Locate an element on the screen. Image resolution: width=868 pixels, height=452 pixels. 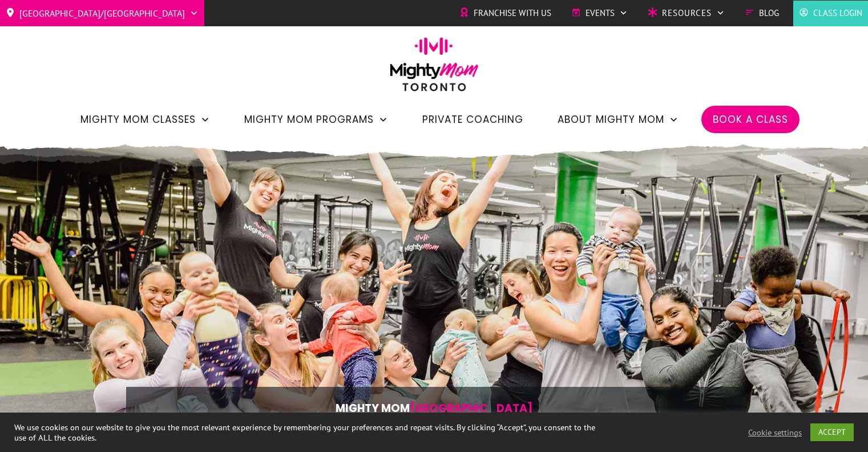
div: We use cookies on our website to give you the most relevant experience by remembering your prefer... is located at coordinates (308, 432).